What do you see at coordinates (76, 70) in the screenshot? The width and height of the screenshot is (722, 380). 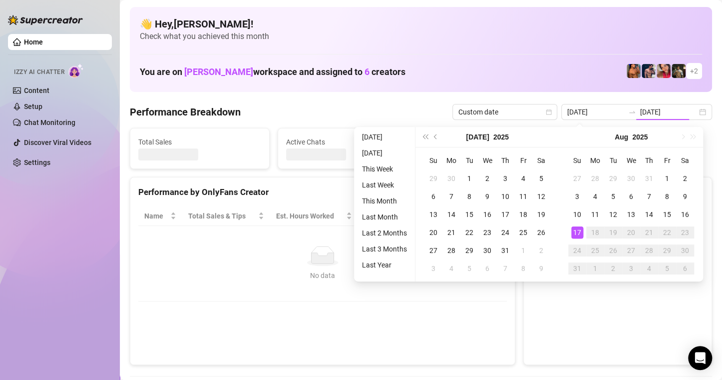 I see `img: AI Chatter` at bounding box center [76, 70].